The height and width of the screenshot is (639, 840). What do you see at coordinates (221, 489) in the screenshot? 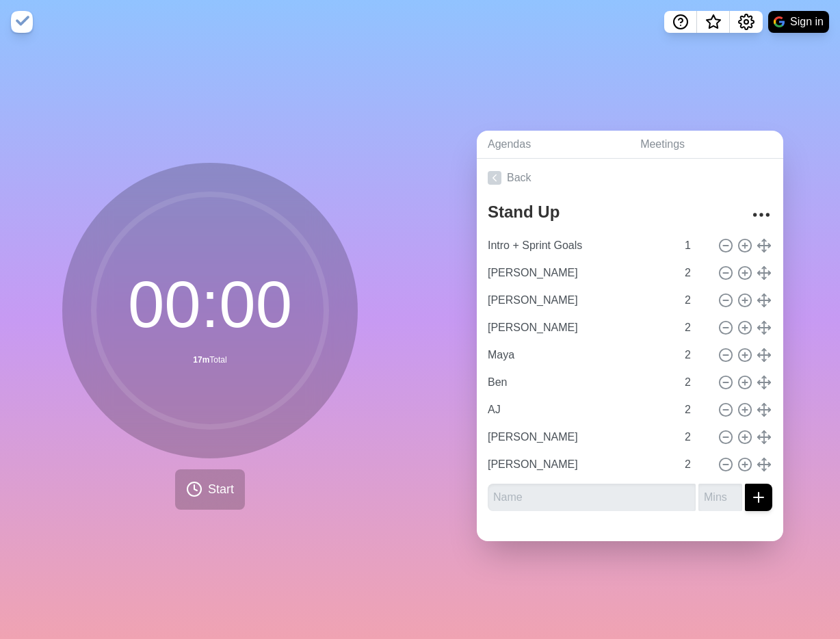
I see `span: Start` at bounding box center [221, 489].